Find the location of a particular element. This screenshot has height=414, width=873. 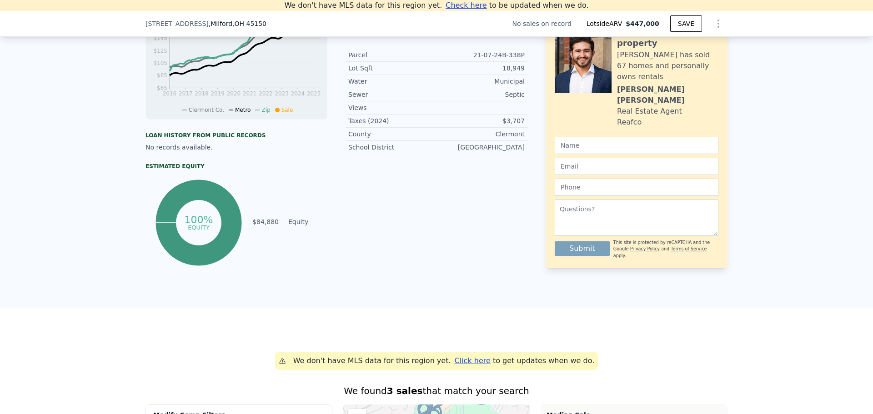

tspan: Equity is located at coordinates (199, 227).